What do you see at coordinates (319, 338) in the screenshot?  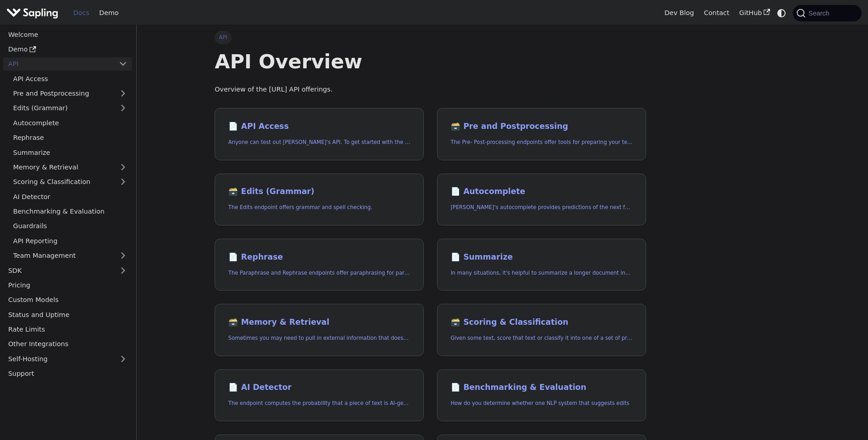 I see `p: Sometimes you may need to pull in external information that doesn't fit in the context size of an...` at bounding box center [319, 338].